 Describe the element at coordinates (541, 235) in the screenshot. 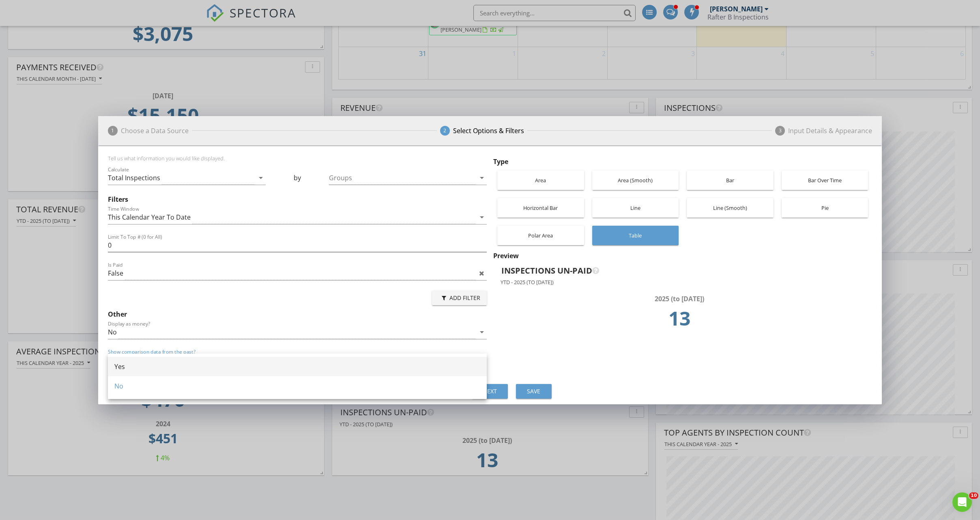

I see `div: Polar Area` at that location.